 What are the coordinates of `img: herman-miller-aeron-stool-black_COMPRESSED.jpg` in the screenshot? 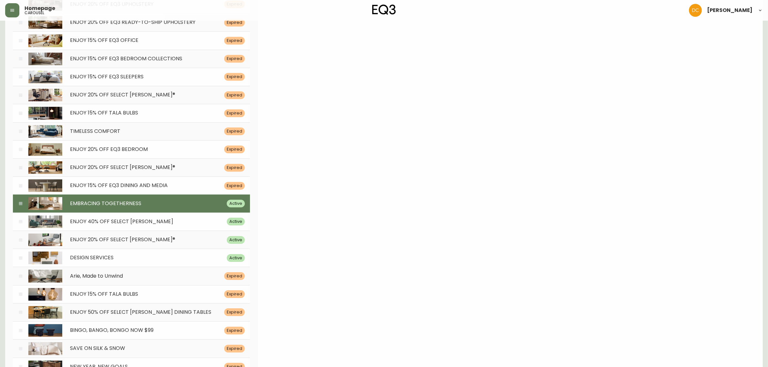 It's located at (45, 95).